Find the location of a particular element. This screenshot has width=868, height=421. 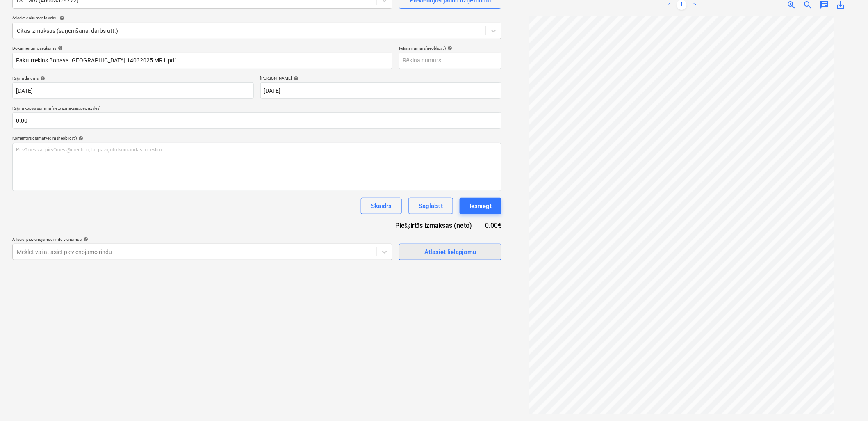

div: Dokumenta nosaukums is located at coordinates (202, 48).